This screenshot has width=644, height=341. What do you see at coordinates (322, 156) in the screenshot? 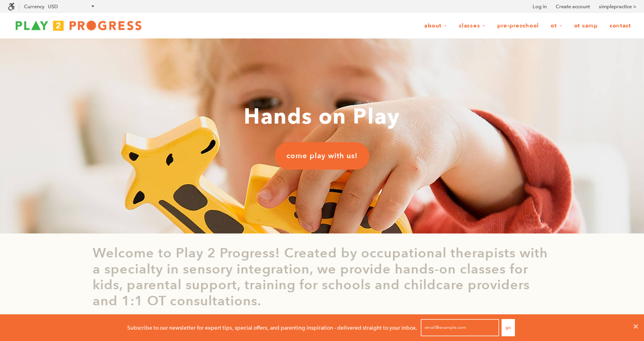
I see `span: come play with us!` at bounding box center [322, 156].